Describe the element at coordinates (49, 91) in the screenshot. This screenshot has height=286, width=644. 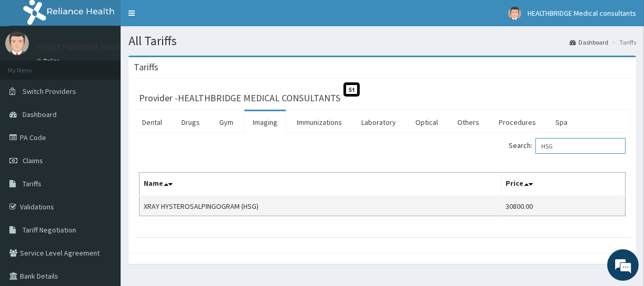
I see `span: Switch Providers` at that location.